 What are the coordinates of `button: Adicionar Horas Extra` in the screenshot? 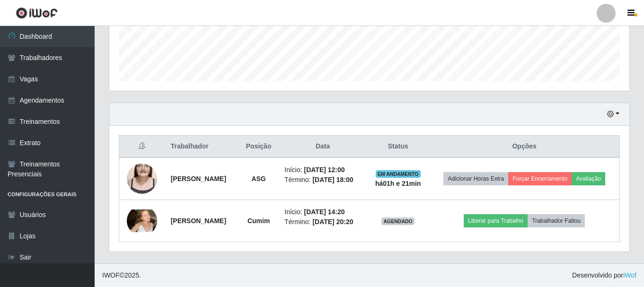 It's located at (475, 179).